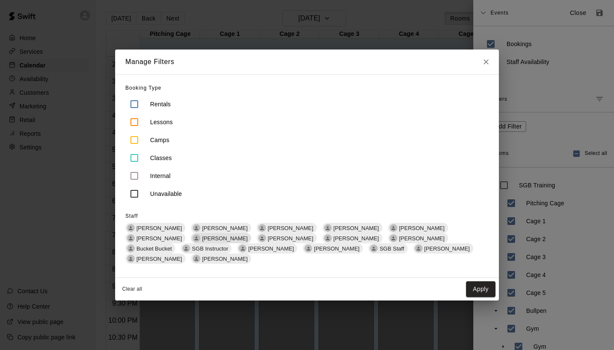  What do you see at coordinates (143, 88) in the screenshot?
I see `span: Booking Type` at bounding box center [143, 88].